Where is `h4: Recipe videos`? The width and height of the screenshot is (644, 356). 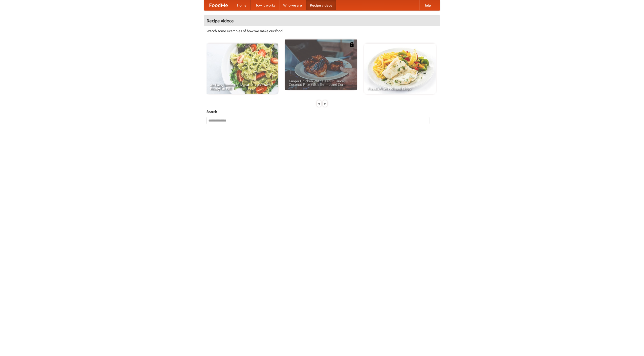 h4: Recipe videos is located at coordinates (322, 21).